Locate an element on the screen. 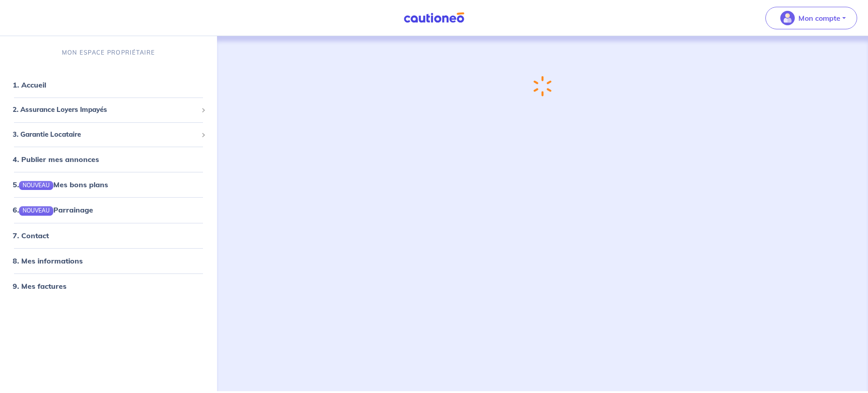 The image size is (868, 393). img: loading-spinner is located at coordinates (542, 86).